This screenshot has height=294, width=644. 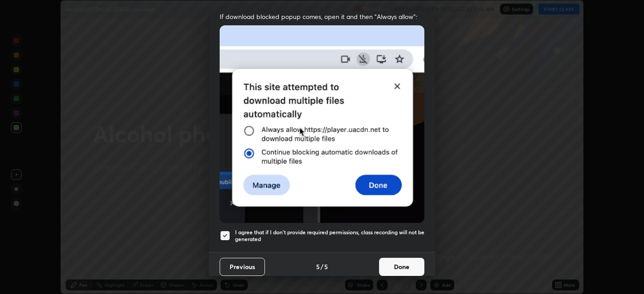 What do you see at coordinates (322, 124) in the screenshot?
I see `img: downloads-permission-blocked.gif` at bounding box center [322, 124].